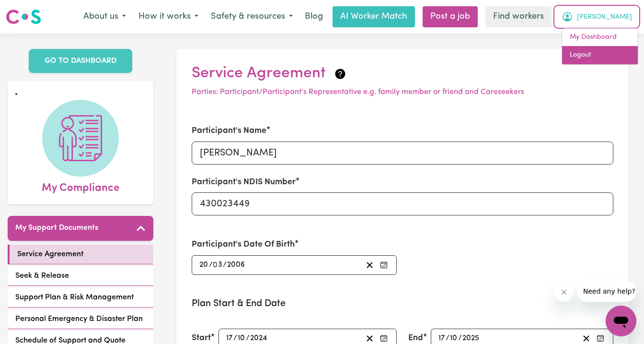 This screenshot has height=344, width=644. What do you see at coordinates (244, 182) in the screenshot?
I see `label: Participant's NDIS Number` at bounding box center [244, 182].